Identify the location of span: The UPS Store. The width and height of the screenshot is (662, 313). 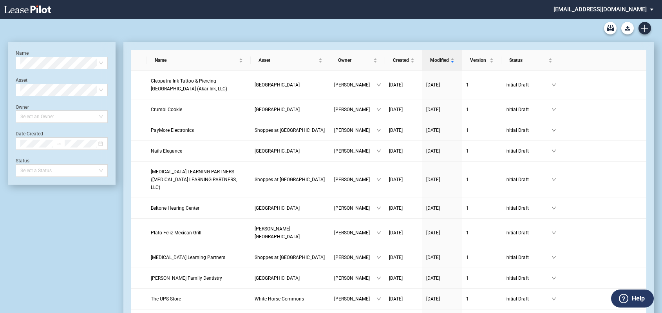
(166, 299).